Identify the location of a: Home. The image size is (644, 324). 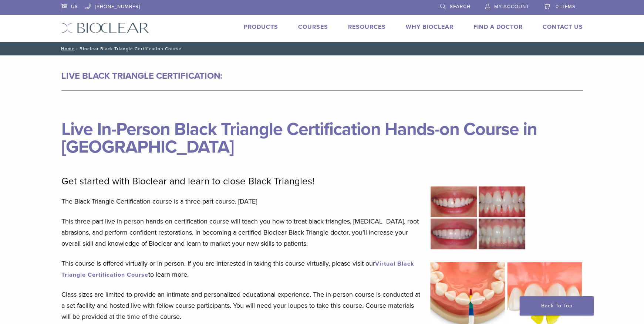
(67, 49).